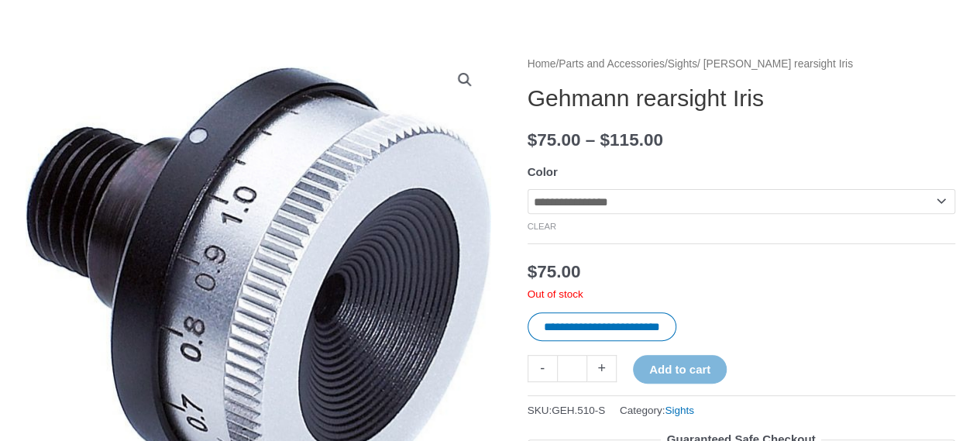 This screenshot has width=980, height=441. I want to click on span: GEH.510-S, so click(578, 411).